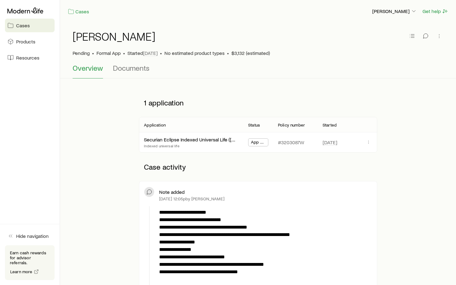 The height and width of the screenshot is (285, 456). Describe the element at coordinates (254, 125) in the screenshot. I see `p: Status` at that location.